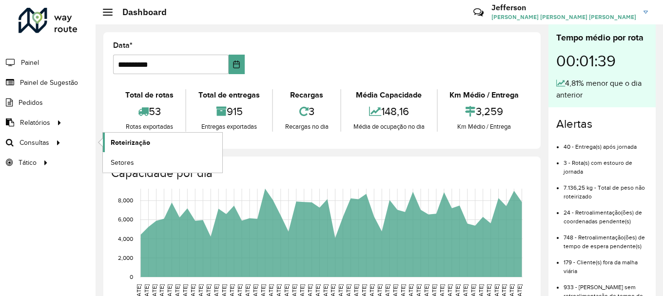  I want to click on span: Painel de Sugestão, so click(49, 82).